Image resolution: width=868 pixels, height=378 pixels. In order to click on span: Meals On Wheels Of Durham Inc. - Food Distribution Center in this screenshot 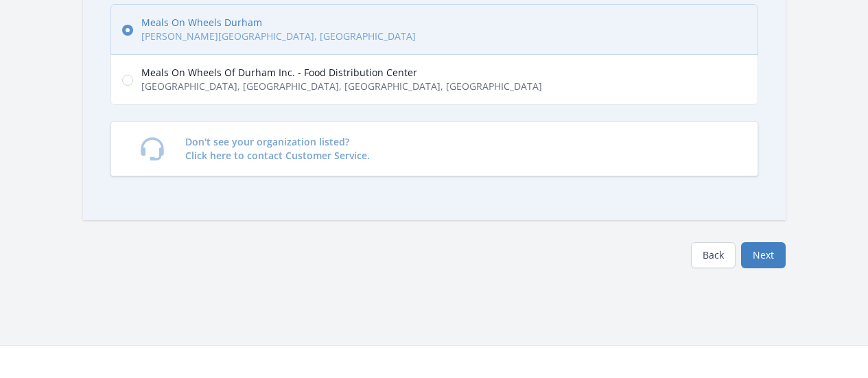, I will do `click(341, 73)`.